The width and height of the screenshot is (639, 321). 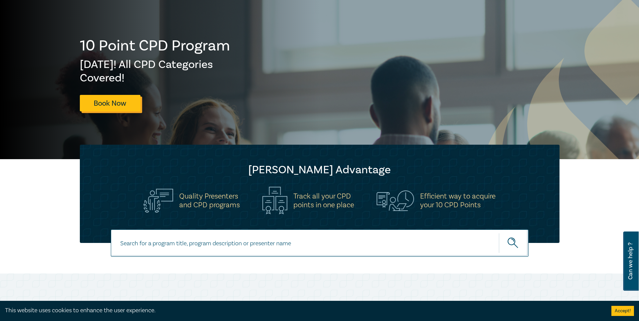 I want to click on button: Accept cookies, so click(x=623, y=311).